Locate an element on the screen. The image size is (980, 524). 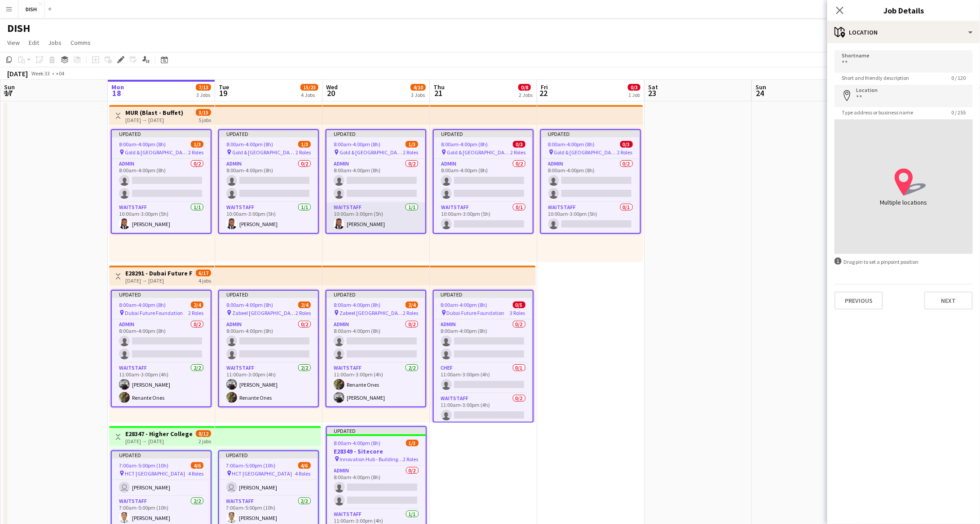
span: 0/8 is located at coordinates (524, 87).